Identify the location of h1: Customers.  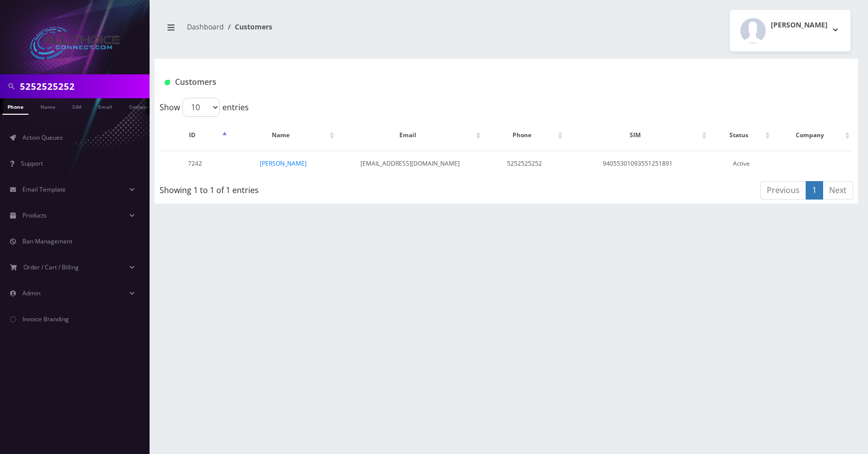
(448, 82).